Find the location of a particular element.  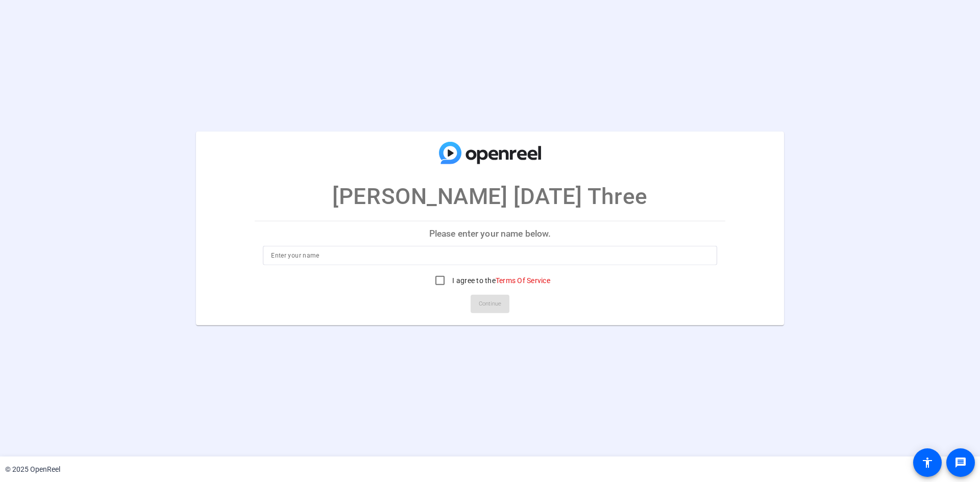

input: Enter your name is located at coordinates (490, 256).